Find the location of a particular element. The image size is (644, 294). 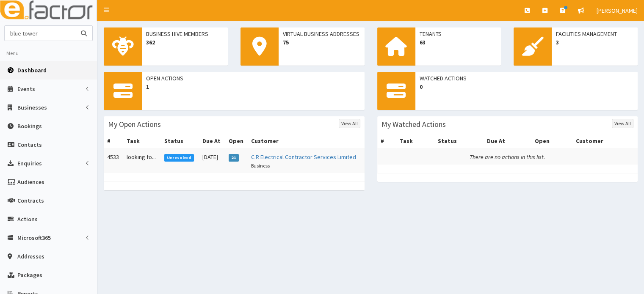

span: Virtual Business Addresses is located at coordinates (322, 34).